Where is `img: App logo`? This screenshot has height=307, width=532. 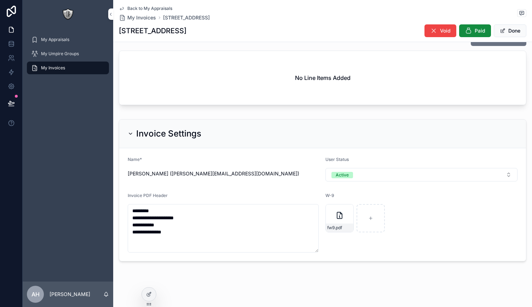 img: App logo is located at coordinates (68, 14).